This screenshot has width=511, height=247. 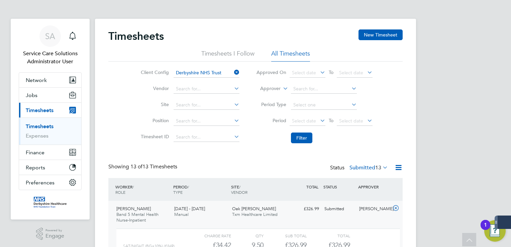 What do you see at coordinates (55, 236) in the screenshot?
I see `span: Engage` at bounding box center [55, 236].